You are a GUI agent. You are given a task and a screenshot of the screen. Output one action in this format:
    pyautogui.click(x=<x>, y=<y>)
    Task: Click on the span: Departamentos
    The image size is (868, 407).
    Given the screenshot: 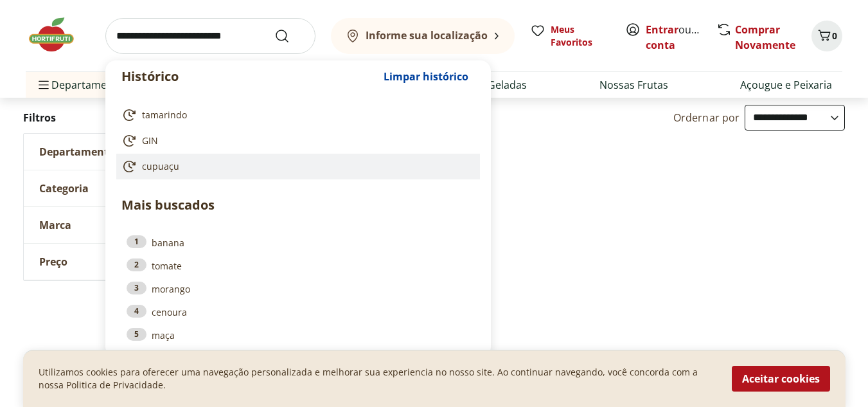 What is the action you would take?
    pyautogui.click(x=82, y=84)
    